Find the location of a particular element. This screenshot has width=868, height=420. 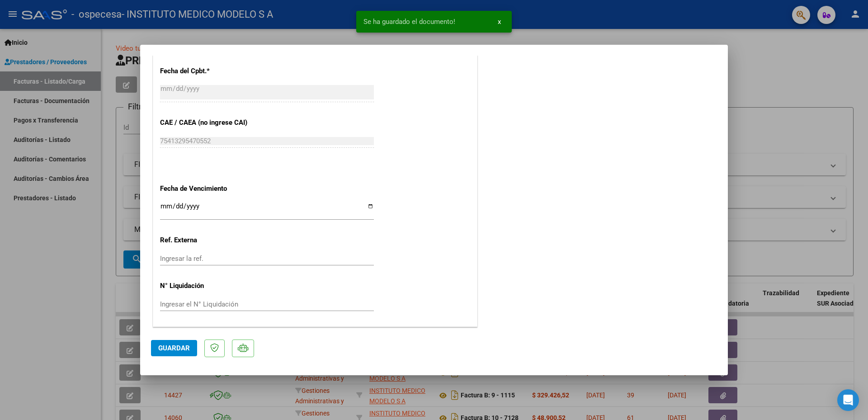

p: N° Liquidación is located at coordinates (207, 285).